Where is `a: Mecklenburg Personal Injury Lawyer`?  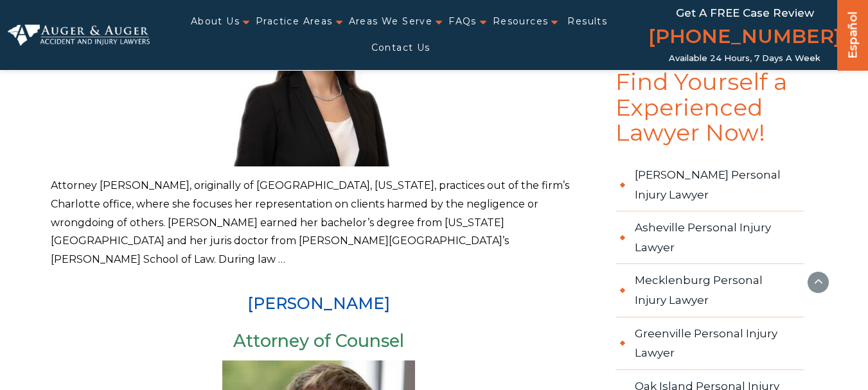
a: Mecklenburg Personal Injury Lawyer is located at coordinates (711, 291).